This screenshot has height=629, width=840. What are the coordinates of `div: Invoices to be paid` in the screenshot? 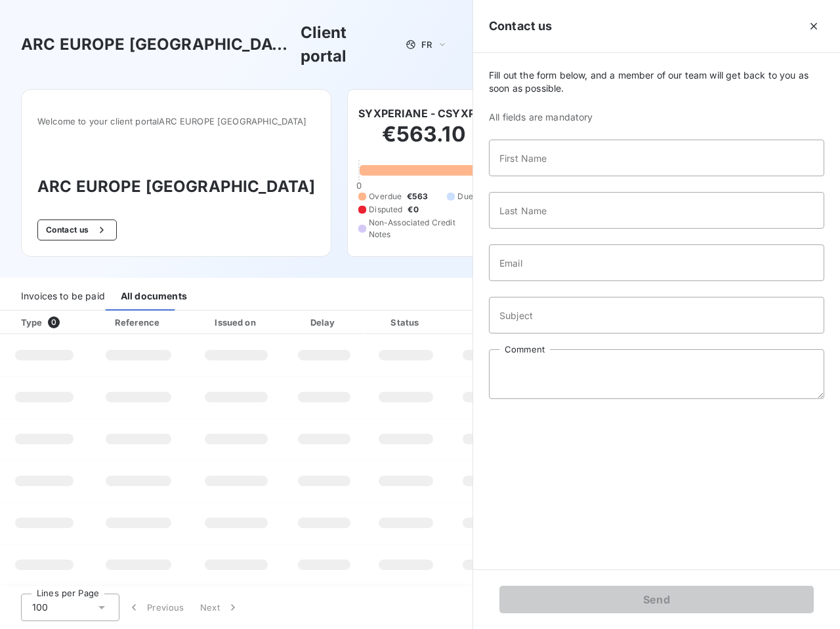 It's located at (63, 297).